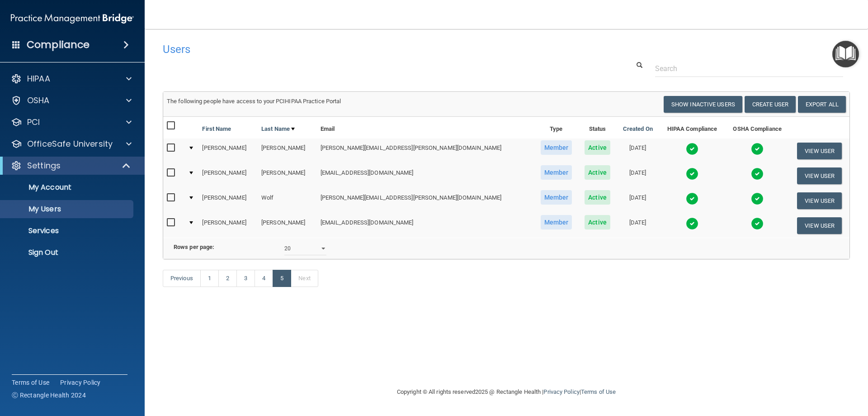 The image size is (868, 416). Describe the element at coordinates (822, 104) in the screenshot. I see `a: Export All` at that location.